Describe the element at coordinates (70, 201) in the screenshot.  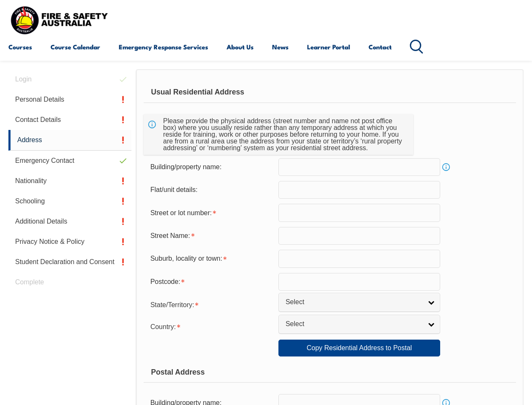
I see `a: Schooling` at that location.